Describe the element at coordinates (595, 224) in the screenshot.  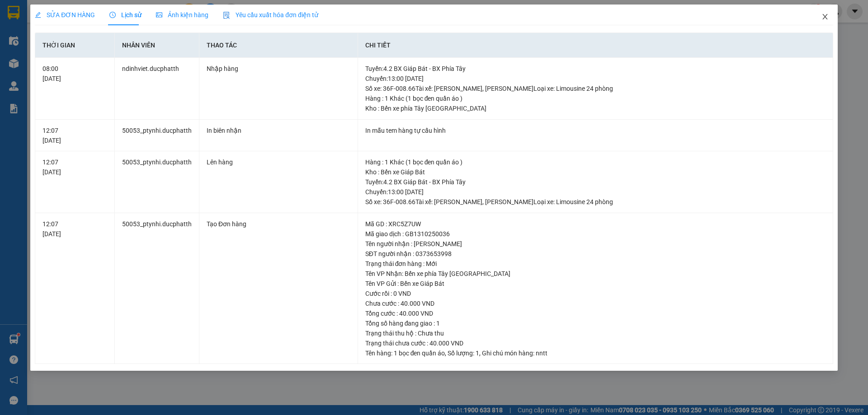
I see `div: Mã GD : XRC5Z7UW` at that location.